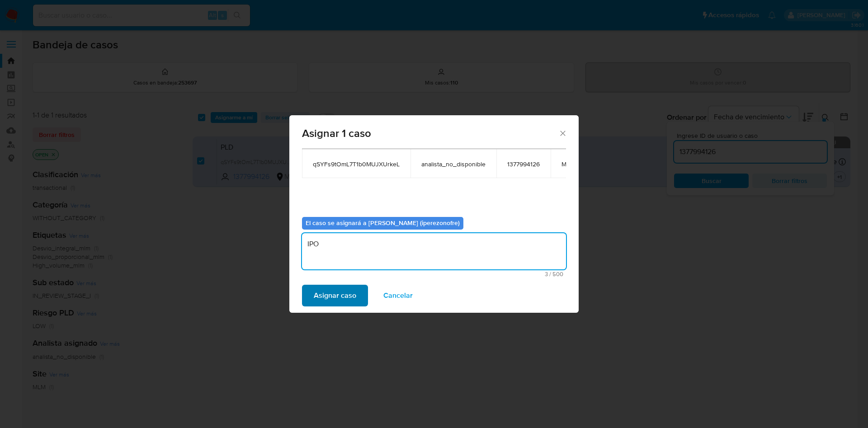 This screenshot has width=868, height=428. I want to click on div: assign-modal, so click(434, 214).